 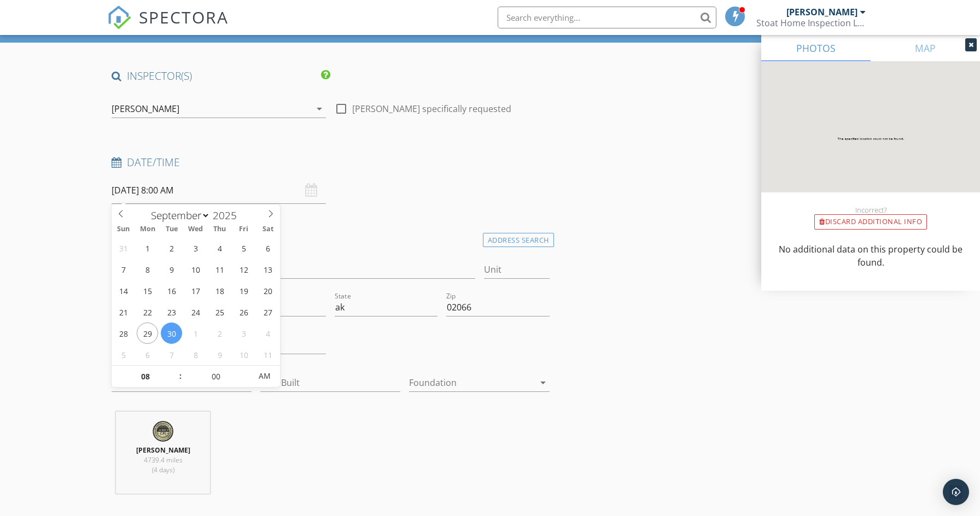 What do you see at coordinates (228, 215) in the screenshot?
I see `input: Year` at bounding box center [228, 215].